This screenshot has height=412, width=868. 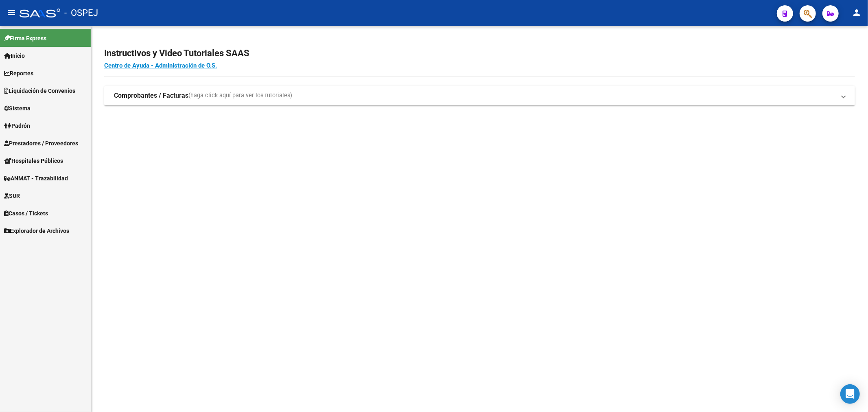 I want to click on a: Centro de Ayuda - Administración de O.S., so click(x=161, y=65).